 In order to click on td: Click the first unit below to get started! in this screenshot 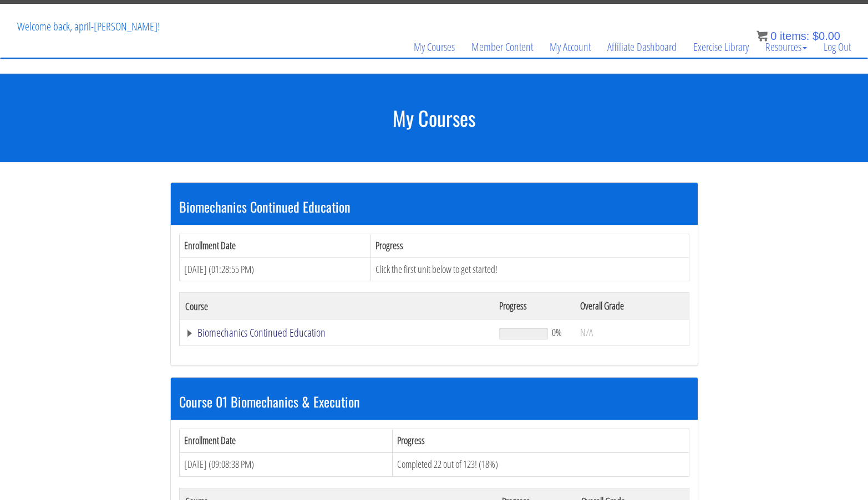, I will do `click(529, 269)`.